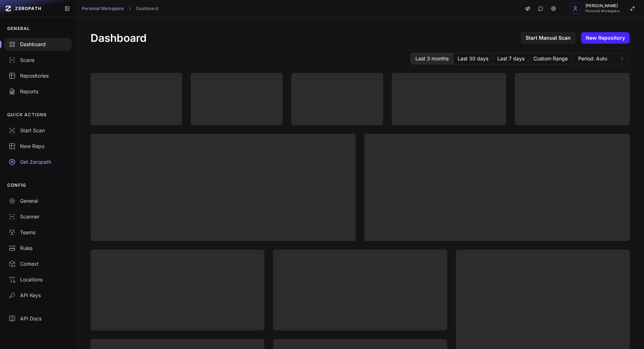 Image resolution: width=644 pixels, height=349 pixels. What do you see at coordinates (31, 8) in the screenshot?
I see `a: ZEROPATH` at bounding box center [31, 8].